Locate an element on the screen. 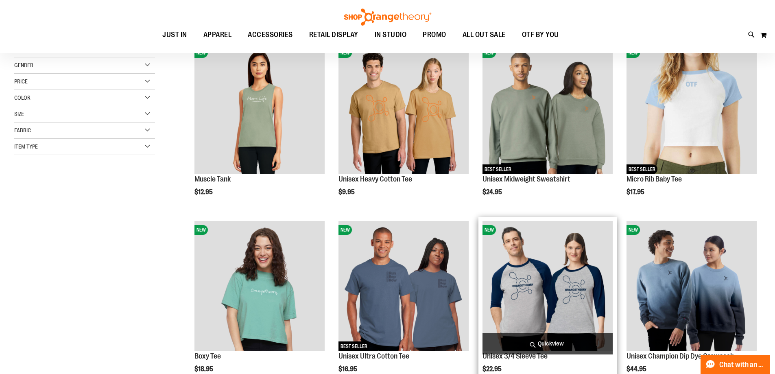 The height and width of the screenshot is (374, 775). img: Unisex Ultra Cotton Tee is located at coordinates (404, 286).